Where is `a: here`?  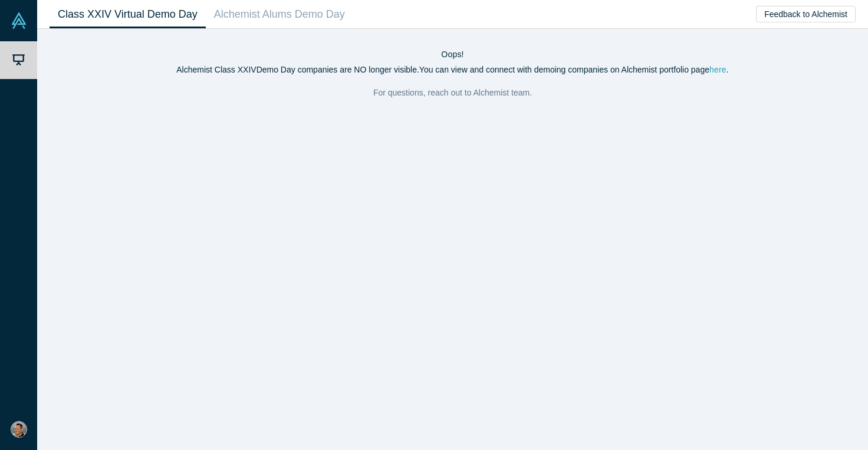 a: here is located at coordinates (718, 69).